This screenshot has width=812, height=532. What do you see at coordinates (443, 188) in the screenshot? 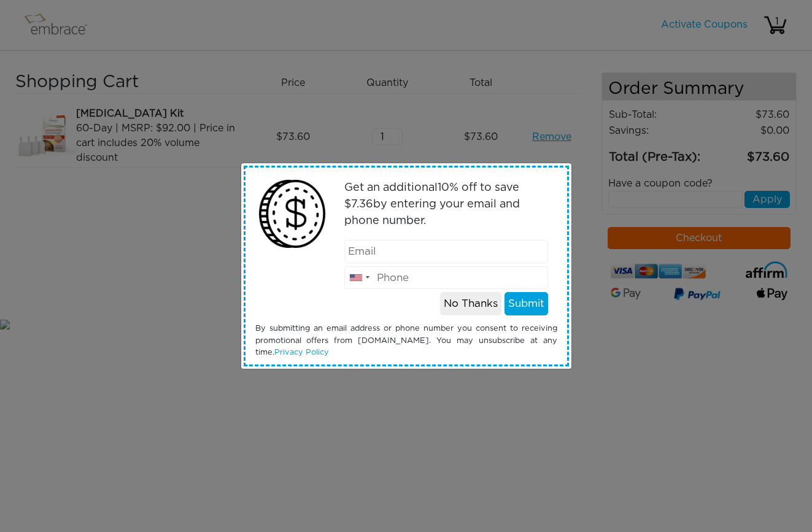
I see `span: 10` at bounding box center [443, 188].